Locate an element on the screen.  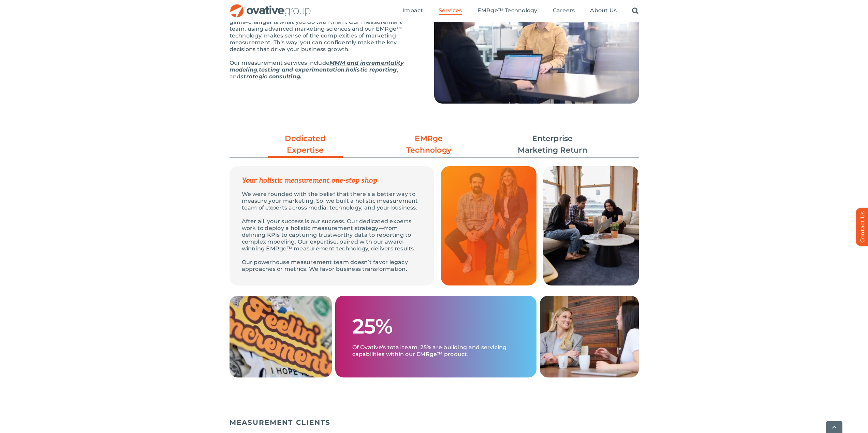
a: Search is located at coordinates (635, 11).